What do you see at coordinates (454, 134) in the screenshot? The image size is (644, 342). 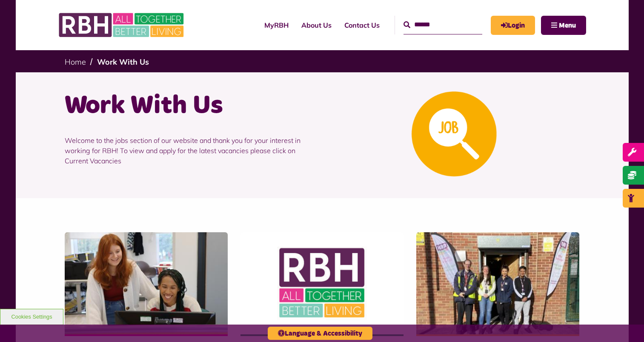 I see `img: Looking For A Job` at bounding box center [454, 134].